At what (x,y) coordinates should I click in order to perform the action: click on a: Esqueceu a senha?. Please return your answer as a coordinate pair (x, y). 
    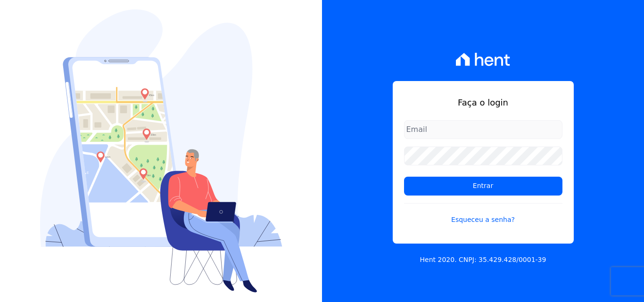
    Looking at the image, I should click on (483, 214).